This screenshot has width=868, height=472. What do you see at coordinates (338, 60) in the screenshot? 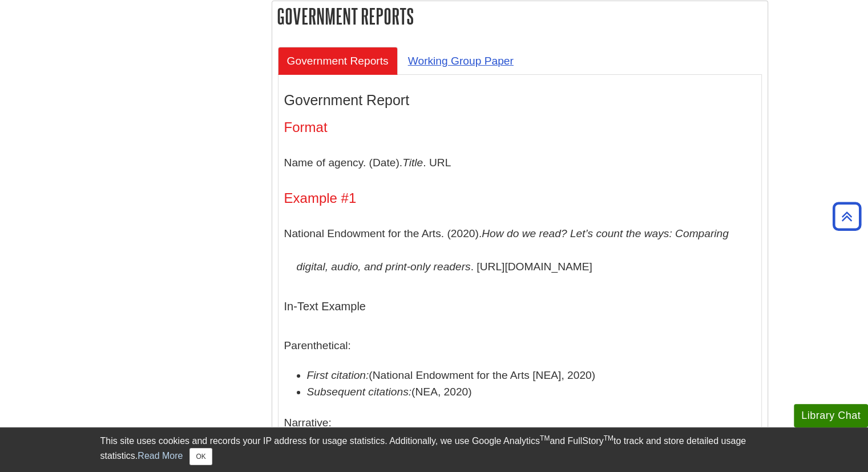
I see `a: Government Reports` at bounding box center [338, 60].